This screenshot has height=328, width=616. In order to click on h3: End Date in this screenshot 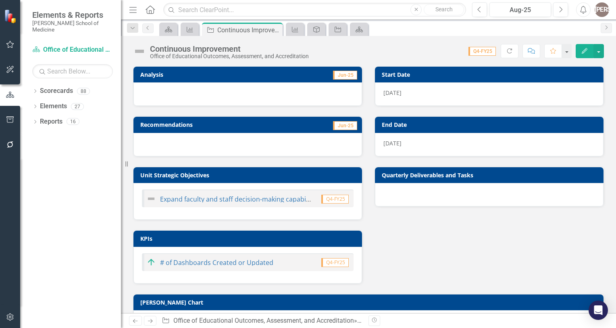, I will do `click(491, 124)`.